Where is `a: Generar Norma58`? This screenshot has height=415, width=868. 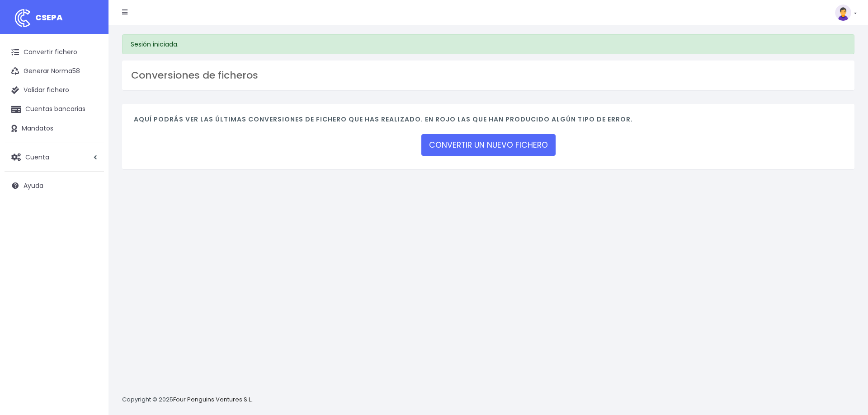 a: Generar Norma58 is located at coordinates (54, 71).